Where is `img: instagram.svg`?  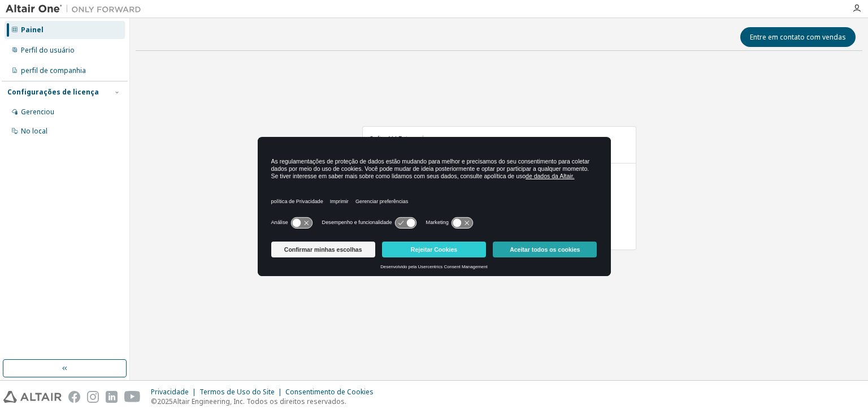 img: instagram.svg is located at coordinates (93, 396).